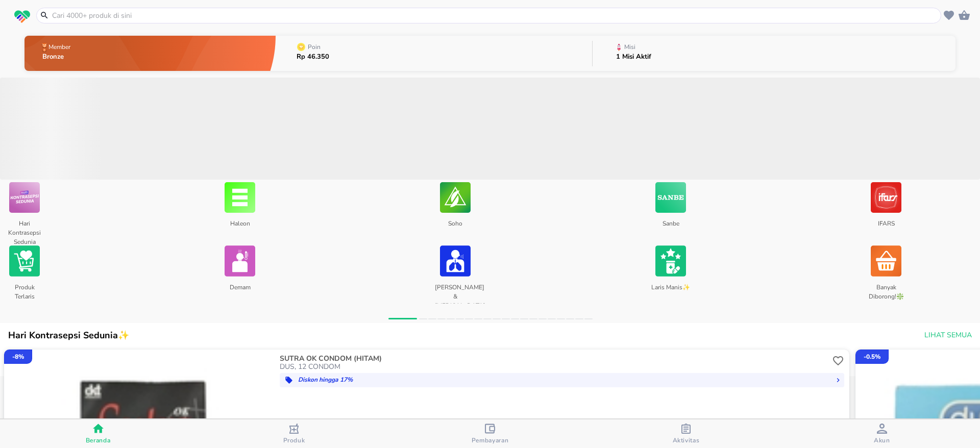 This screenshot has height=448, width=980. I want to click on img: Batuk & Flu, so click(455, 260).